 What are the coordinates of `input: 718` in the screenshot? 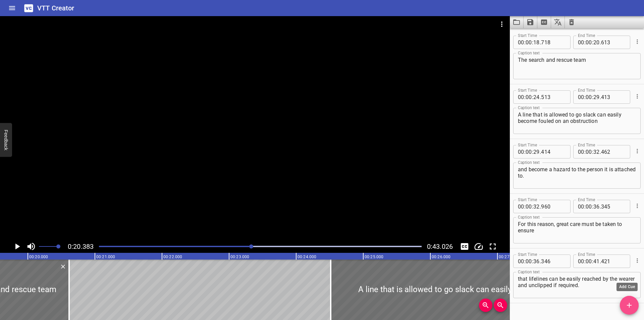 It's located at (553, 42).